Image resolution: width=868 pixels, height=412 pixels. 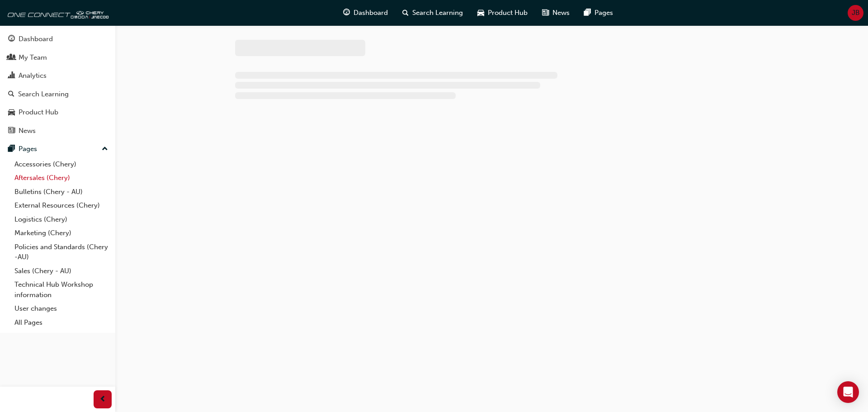 I want to click on a: Technical Hub Workshop information, so click(x=61, y=289).